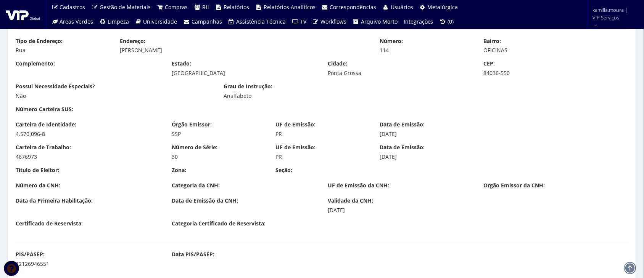 This screenshot has width=644, height=278. I want to click on label: UF de Emissão da CNH:, so click(358, 186).